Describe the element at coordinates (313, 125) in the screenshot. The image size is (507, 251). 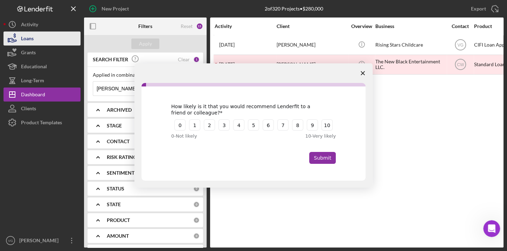
I see `button: 9` at that location.